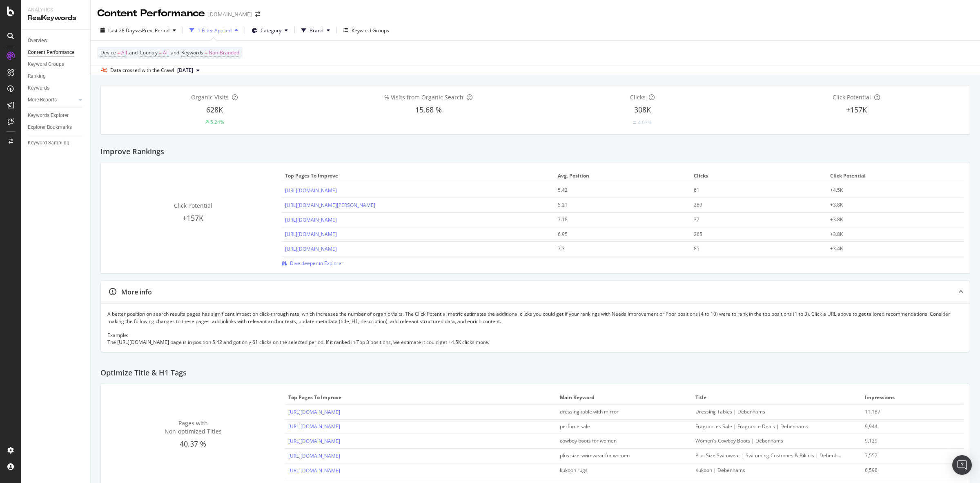  Describe the element at coordinates (317, 30) in the screenshot. I see `span: Brand` at that location.